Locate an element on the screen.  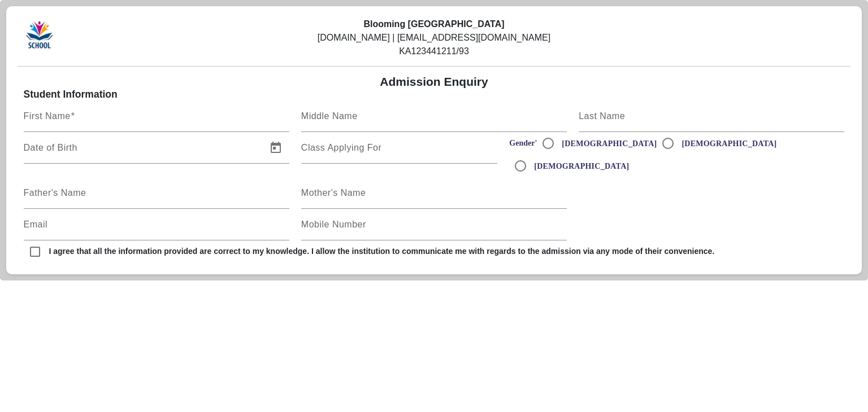
input: Date of Birth is located at coordinates (142, 153).